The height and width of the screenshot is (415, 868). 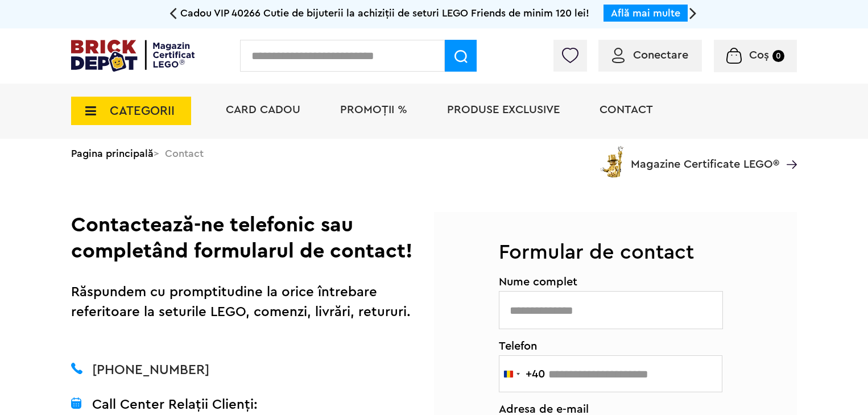 What do you see at coordinates (245, 238) in the screenshot?
I see `h2: Contactează-ne telefonic sau completând formularul de contact!` at bounding box center [245, 238].